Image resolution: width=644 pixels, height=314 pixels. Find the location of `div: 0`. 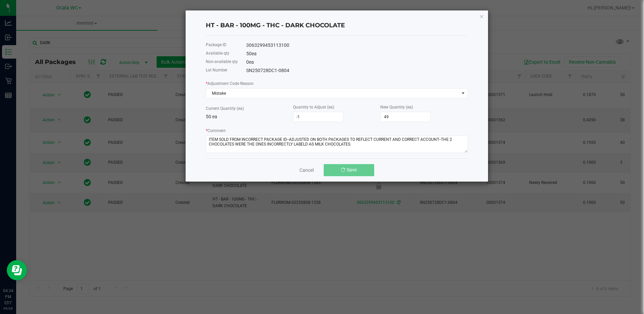

div: 0 is located at coordinates (357, 62).